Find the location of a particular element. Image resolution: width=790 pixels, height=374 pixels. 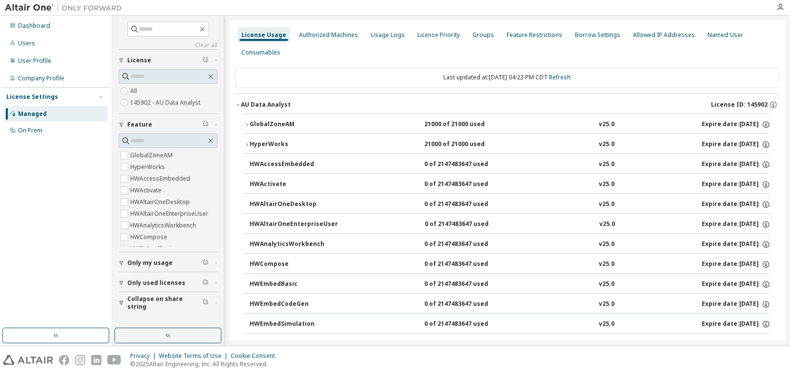

p: © 2025 Altair Engineering, Inc. All Rights Reserved. is located at coordinates (205, 364).